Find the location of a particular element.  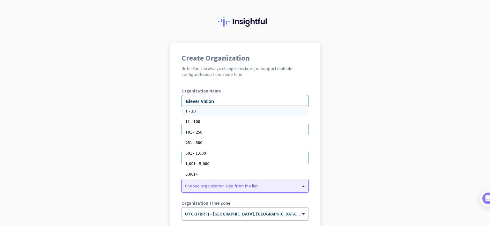

label: Organization Time Zone is located at coordinates (245, 203).